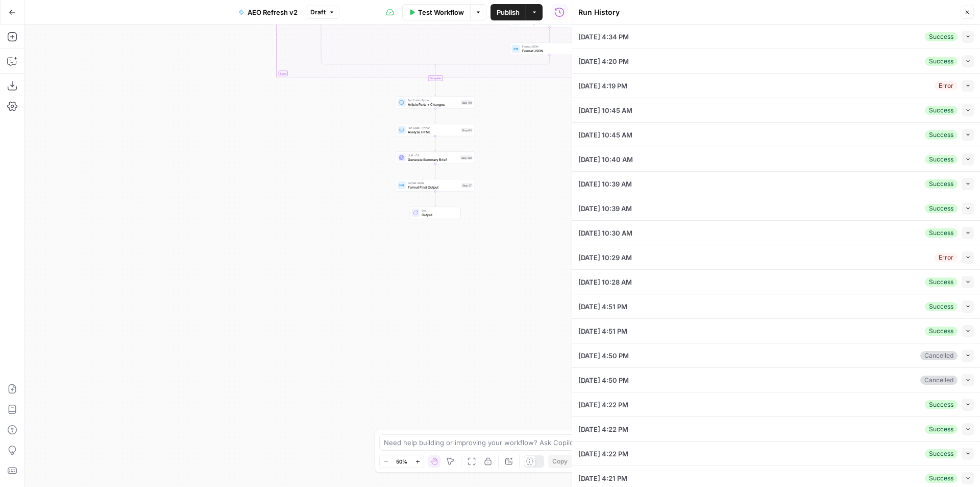 Image resolution: width=980 pixels, height=487 pixels. I want to click on div: EndOutput, so click(435, 213).